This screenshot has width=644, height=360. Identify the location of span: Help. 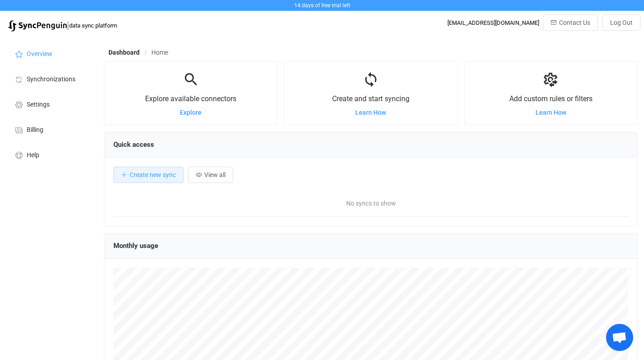
(33, 156).